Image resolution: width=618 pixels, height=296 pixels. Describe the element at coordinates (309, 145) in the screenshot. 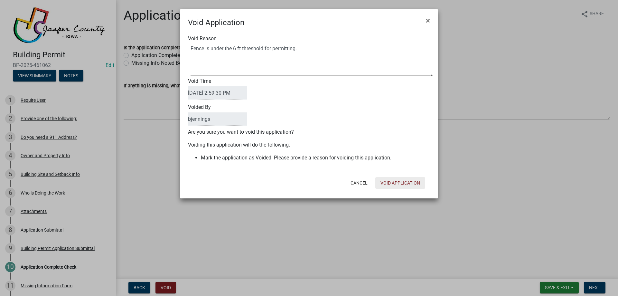

I see `p: Voiding this application will do the following:` at that location.